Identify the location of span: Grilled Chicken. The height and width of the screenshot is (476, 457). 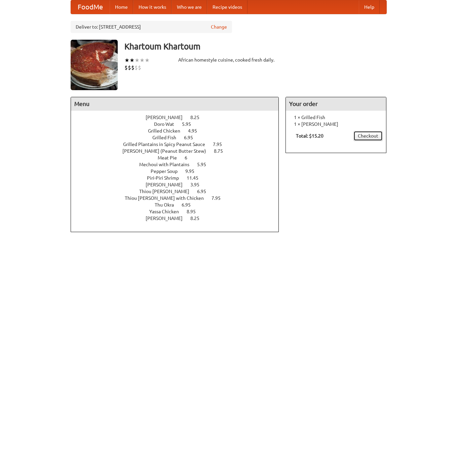
(167, 131).